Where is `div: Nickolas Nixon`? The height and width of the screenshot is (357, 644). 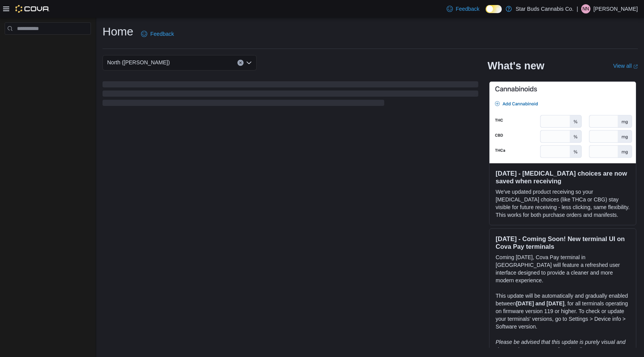 div: Nickolas Nixon is located at coordinates (586, 9).